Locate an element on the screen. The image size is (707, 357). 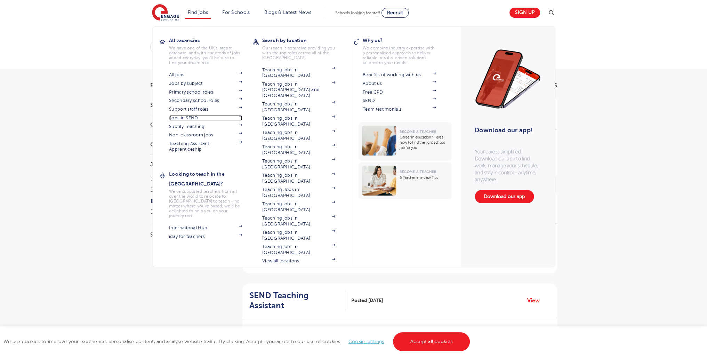
a: Cookie settings is located at coordinates (366, 341).